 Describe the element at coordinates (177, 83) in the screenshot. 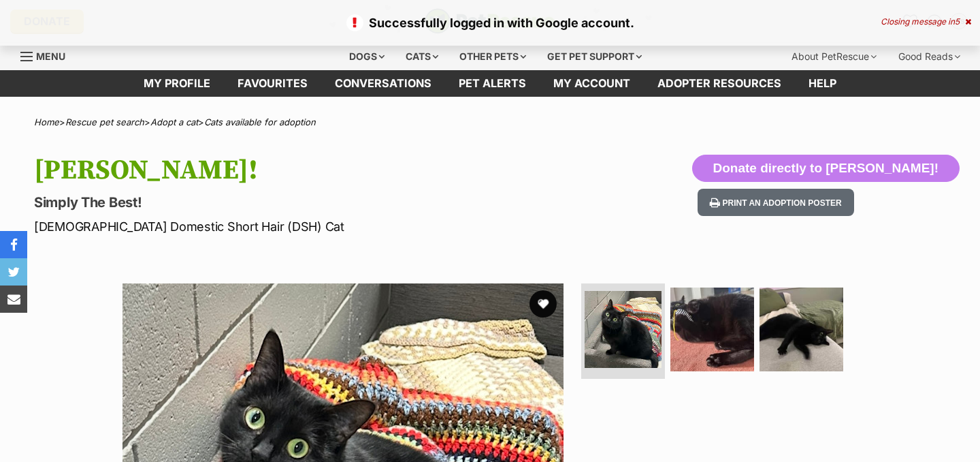

I see `a: My profile` at that location.